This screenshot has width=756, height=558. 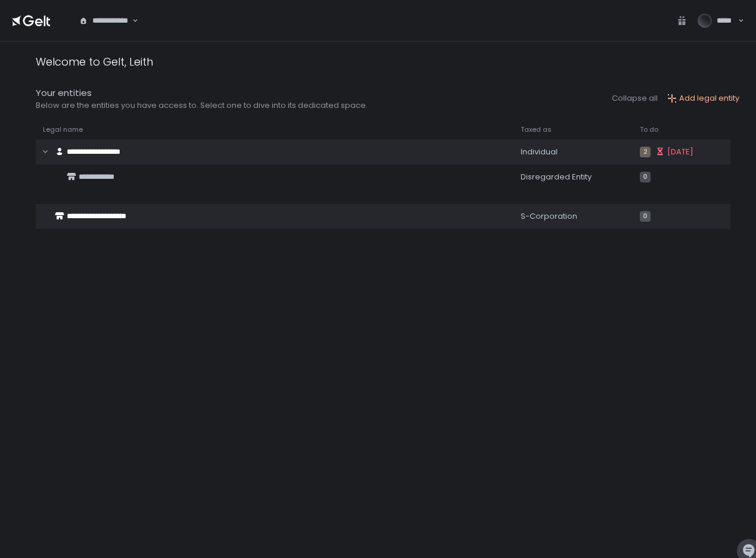 I want to click on div: Individual, so click(x=573, y=152).